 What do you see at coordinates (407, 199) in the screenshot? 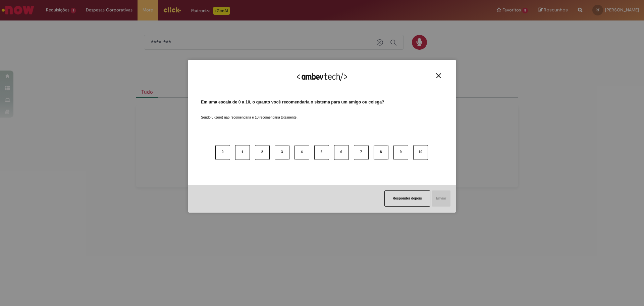
I see `button: Responder depois` at bounding box center [407, 199].